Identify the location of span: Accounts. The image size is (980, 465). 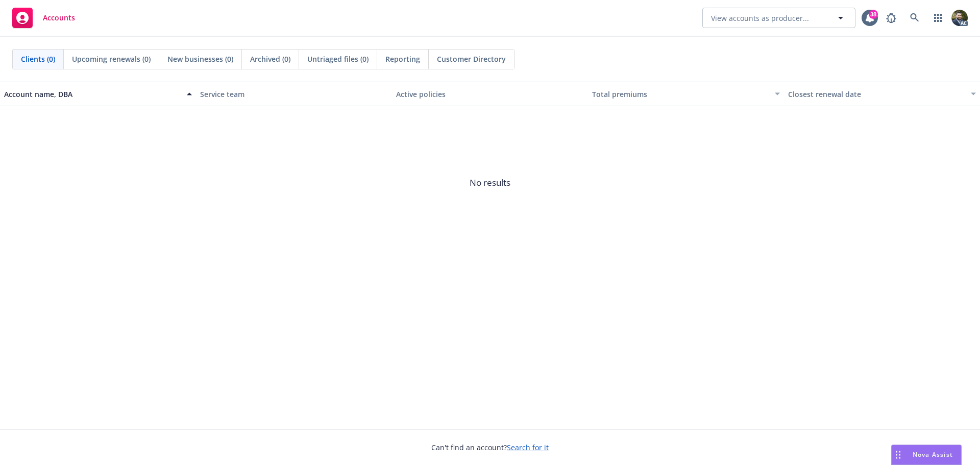
(59, 18).